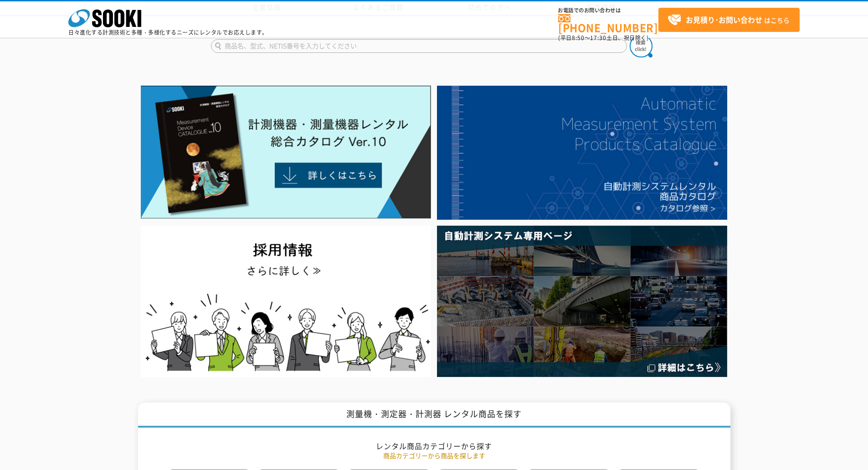  What do you see at coordinates (582, 301) in the screenshot?
I see `img: 自動計測システム専用ページ` at bounding box center [582, 301].